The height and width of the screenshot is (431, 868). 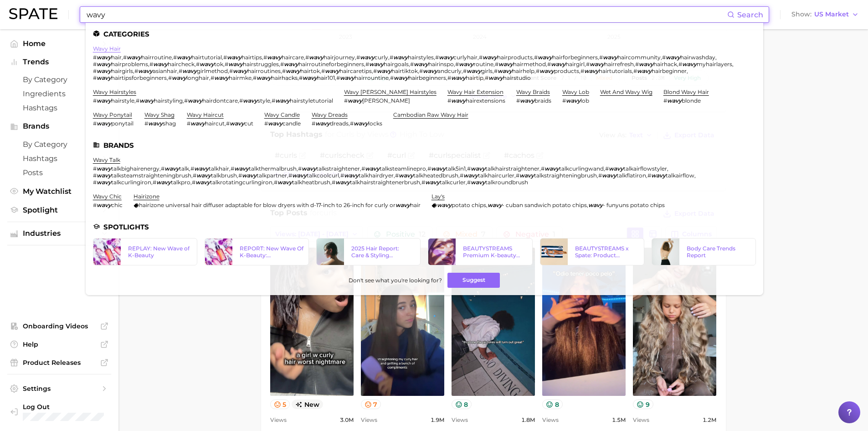 I want to click on span: hair, so click(x=116, y=57).